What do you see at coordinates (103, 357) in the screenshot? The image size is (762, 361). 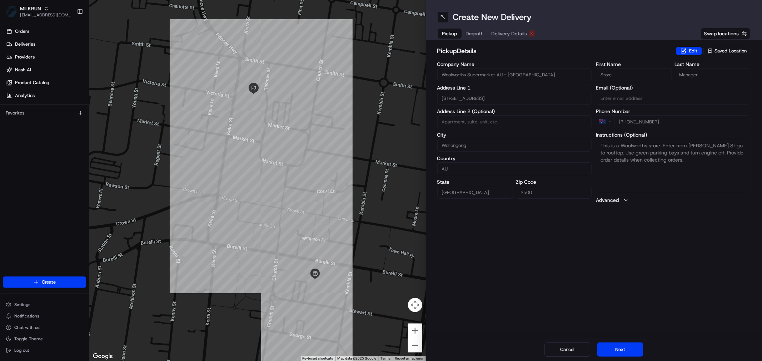 I see `img: Google` at bounding box center [103, 357].